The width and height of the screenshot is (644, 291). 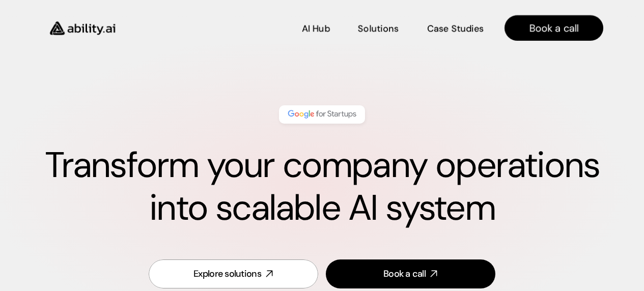 I want to click on div: Explore solutions, so click(x=227, y=274).